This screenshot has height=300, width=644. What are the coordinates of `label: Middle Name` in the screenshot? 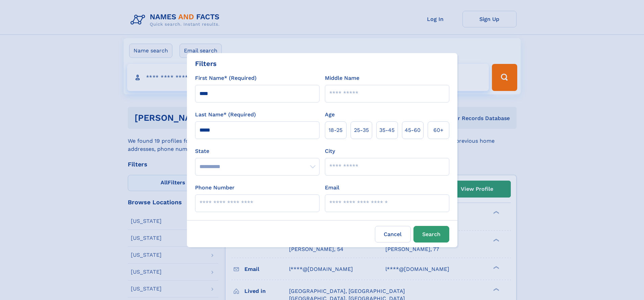 It's located at (342, 78).